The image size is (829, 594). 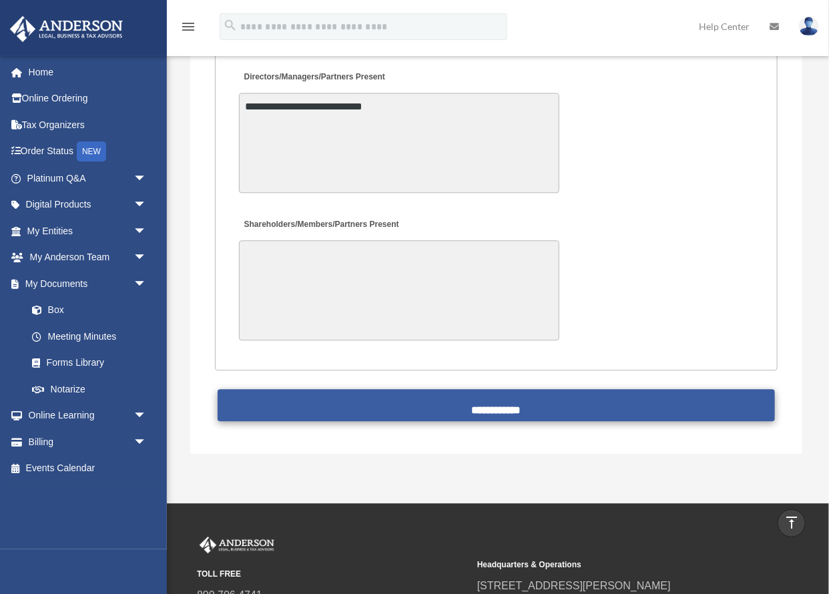 I want to click on a: Platinum Q&Aarrow_drop_down, so click(x=88, y=178).